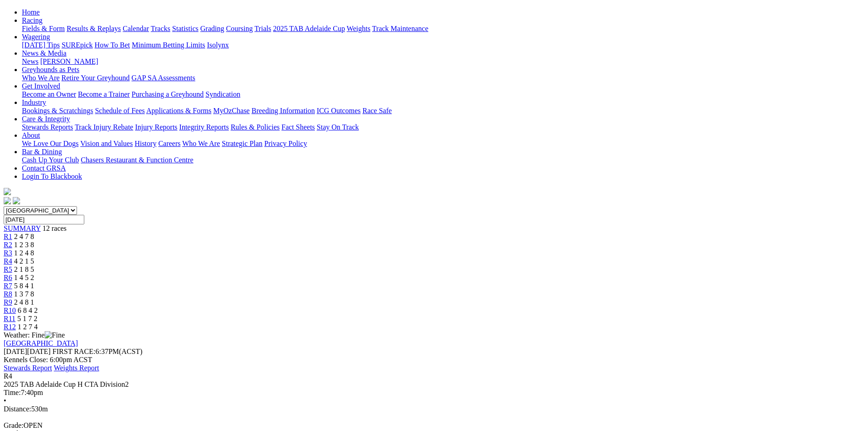  I want to click on span: 12 races, so click(54, 228).